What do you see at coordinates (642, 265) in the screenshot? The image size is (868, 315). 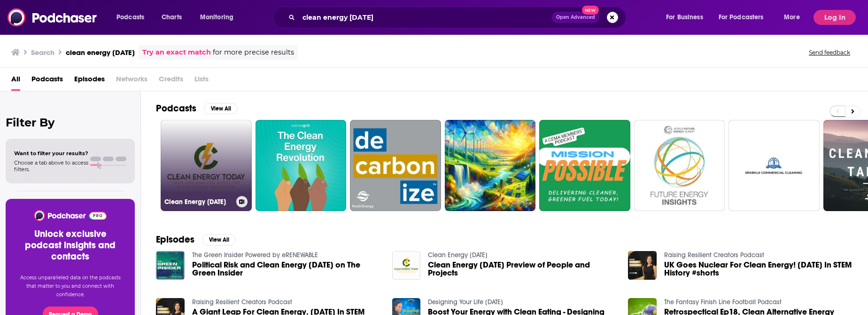 I see `img: UK Goes Nuclear For Clean Energy! Today In STEM History #shorts` at bounding box center [642, 265].